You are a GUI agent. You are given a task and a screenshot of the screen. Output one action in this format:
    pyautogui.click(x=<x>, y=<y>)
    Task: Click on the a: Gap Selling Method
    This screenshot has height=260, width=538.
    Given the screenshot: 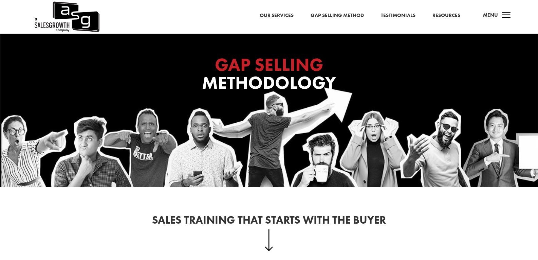 What is the action you would take?
    pyautogui.click(x=337, y=16)
    